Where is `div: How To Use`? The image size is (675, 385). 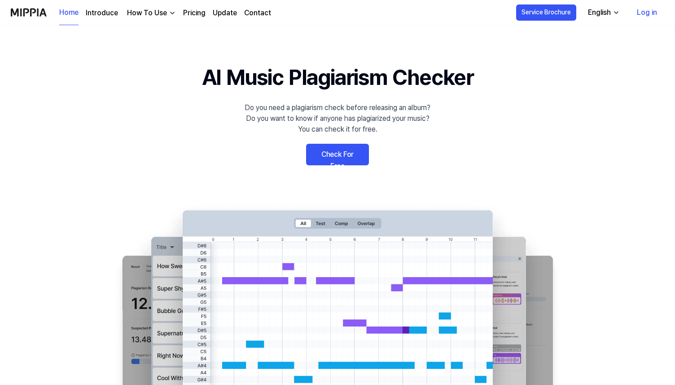
div: How To Use is located at coordinates (147, 13).